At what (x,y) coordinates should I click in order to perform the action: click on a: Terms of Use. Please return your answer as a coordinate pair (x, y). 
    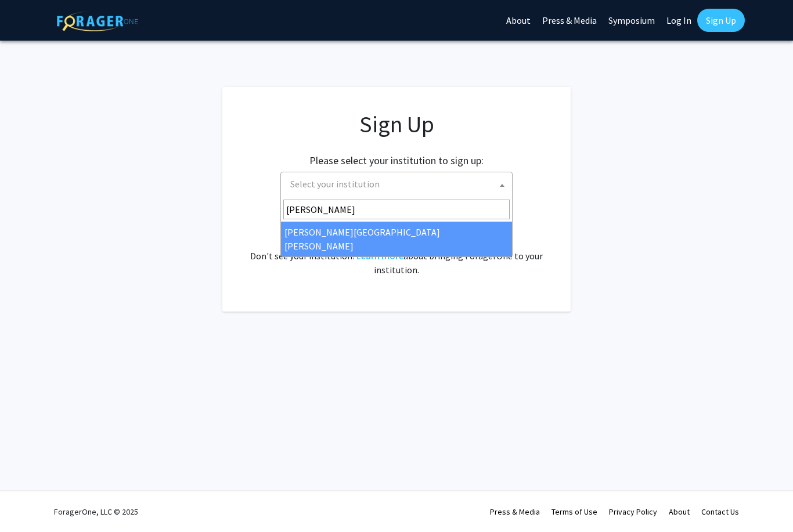
    Looking at the image, I should click on (574, 512).